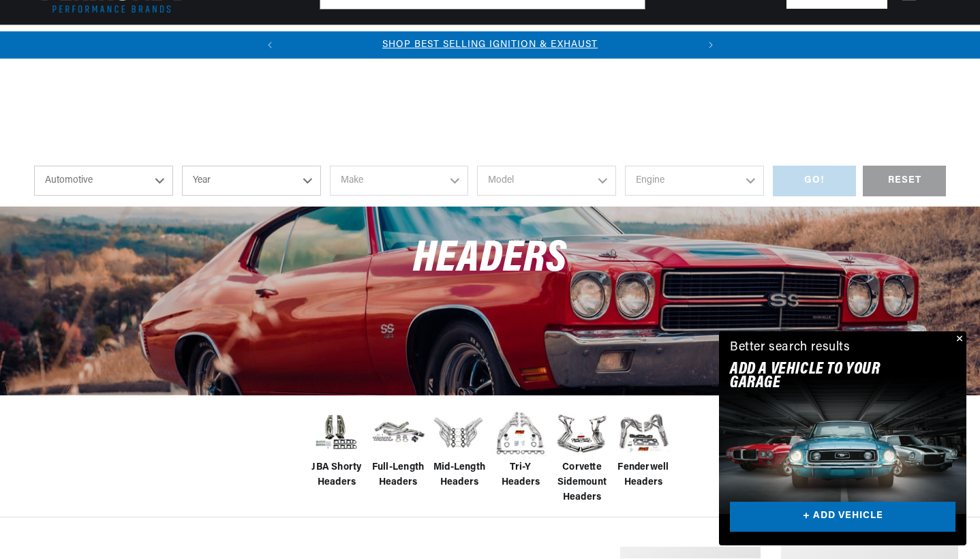 This screenshot has width=980, height=559. I want to click on button: Translation missing: en.sections.announcements.next_announcement, so click(710, 45).